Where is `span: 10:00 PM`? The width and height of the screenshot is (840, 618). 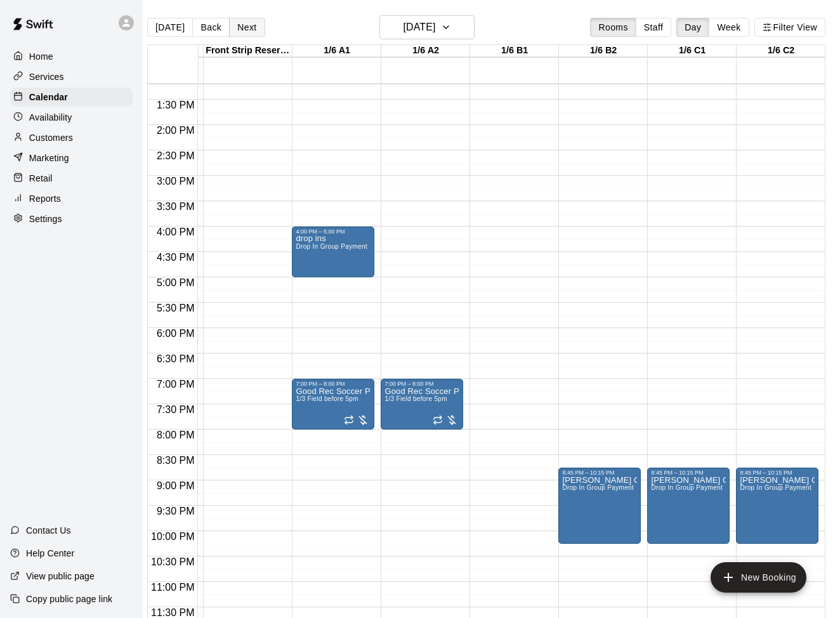
span: 10:00 PM is located at coordinates (172, 537).